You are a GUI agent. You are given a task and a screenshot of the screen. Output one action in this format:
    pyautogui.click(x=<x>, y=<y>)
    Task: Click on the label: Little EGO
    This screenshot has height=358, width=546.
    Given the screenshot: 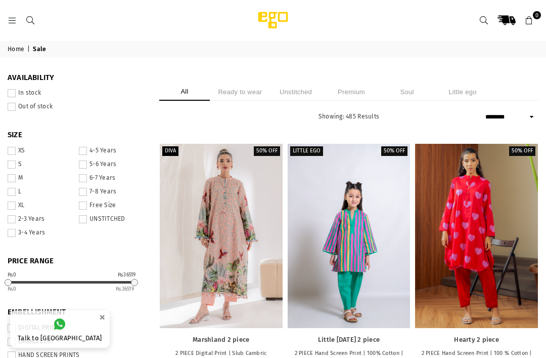 What is the action you would take?
    pyautogui.click(x=307, y=151)
    